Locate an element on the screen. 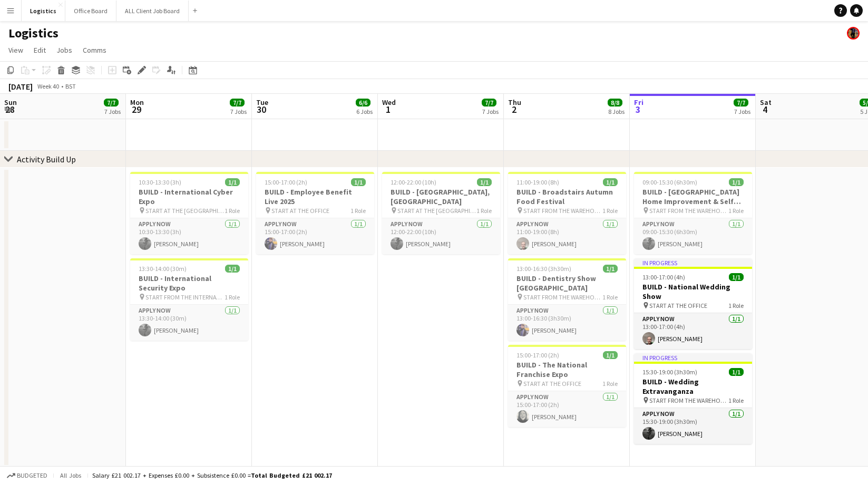 This screenshot has width=868, height=484. span: 11:00-19:00 (8h) is located at coordinates (538, 182).